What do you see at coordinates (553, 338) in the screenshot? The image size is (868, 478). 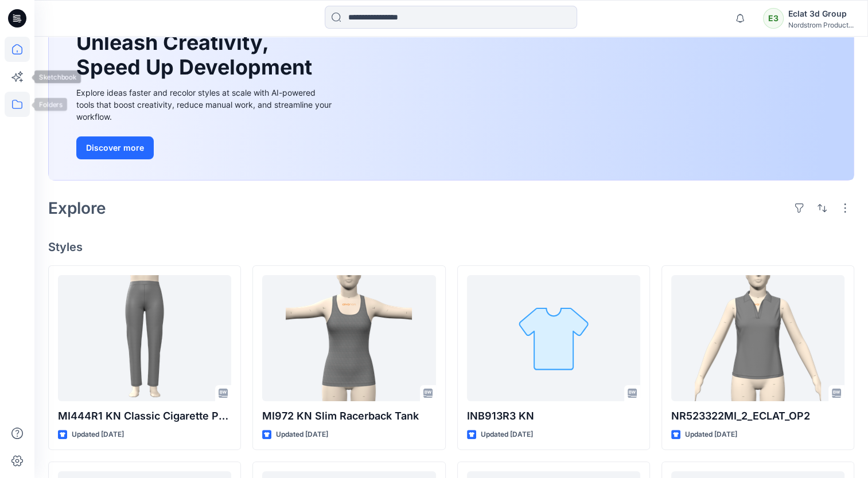 I see `a: INB913R3 KN` at bounding box center [553, 338].